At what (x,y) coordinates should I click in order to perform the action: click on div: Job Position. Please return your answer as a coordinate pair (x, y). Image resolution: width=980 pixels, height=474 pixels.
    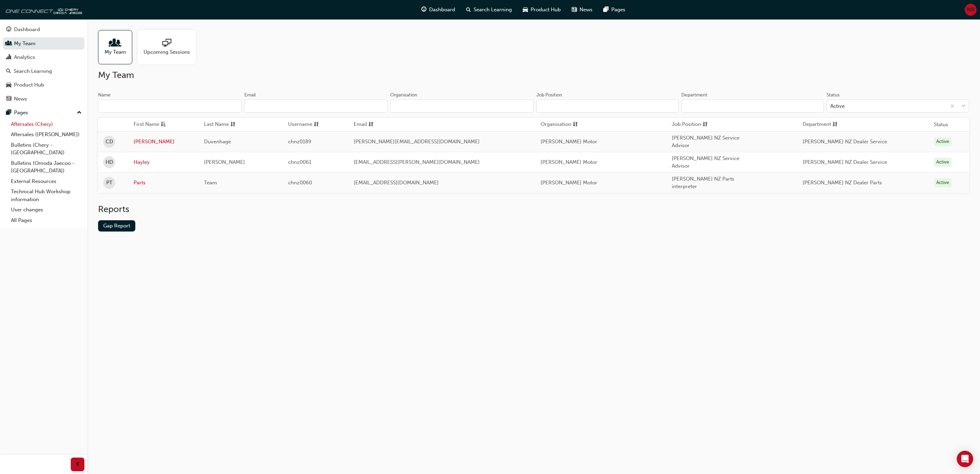
    Looking at the image, I should click on (550, 95).